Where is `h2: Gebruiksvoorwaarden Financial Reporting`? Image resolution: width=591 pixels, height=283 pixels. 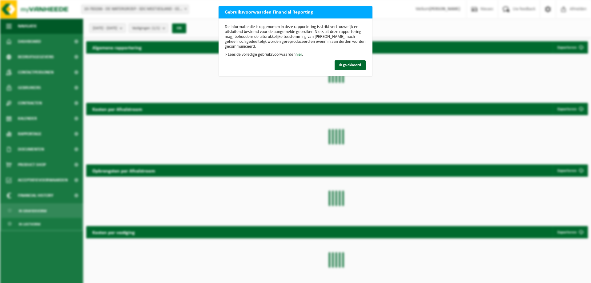
h2: Gebruiksvoorwaarden Financial Reporting is located at coordinates (269, 12).